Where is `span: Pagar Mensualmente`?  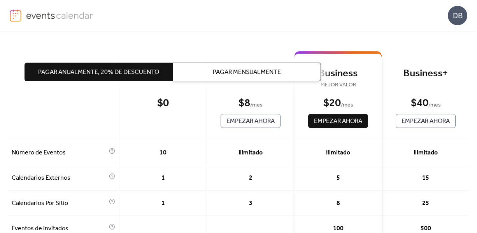 span: Pagar Mensualmente is located at coordinates (246, 72).